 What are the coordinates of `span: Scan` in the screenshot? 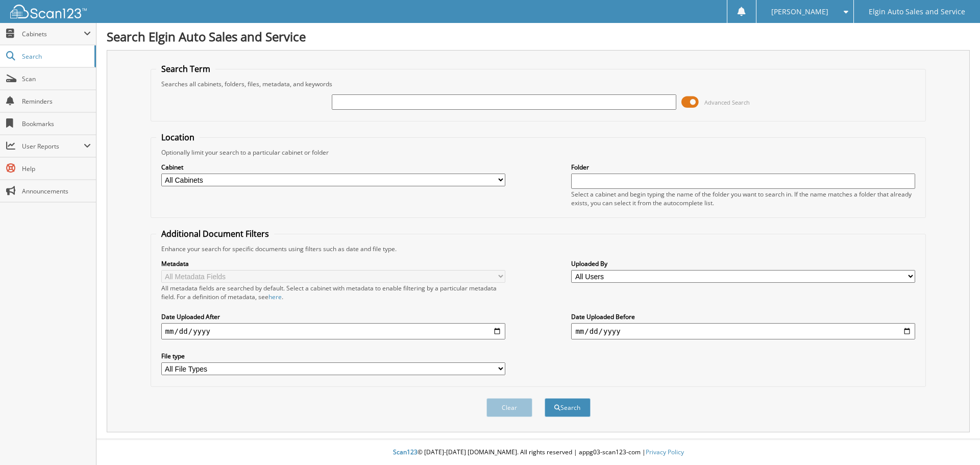 It's located at (56, 79).